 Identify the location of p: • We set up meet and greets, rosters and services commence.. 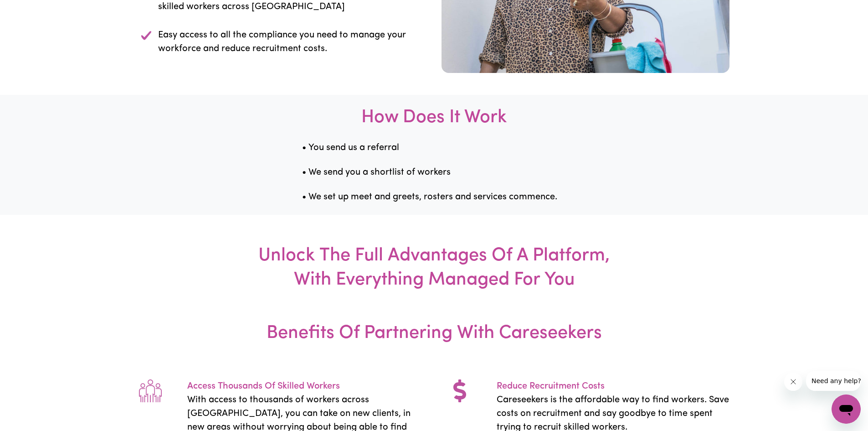
(543, 197).